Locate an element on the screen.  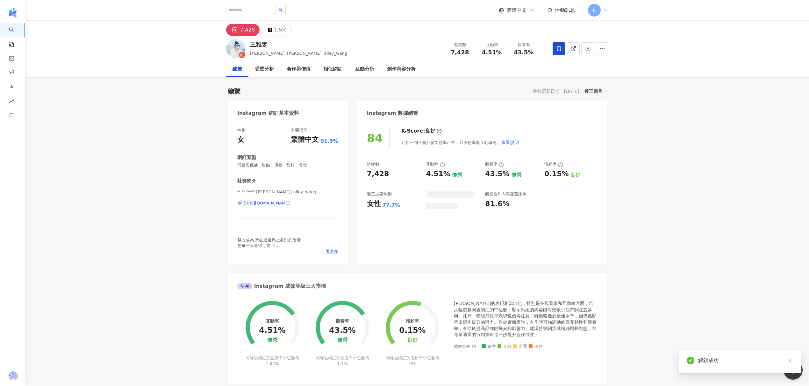
span: check-circle is located at coordinates (690, 361).